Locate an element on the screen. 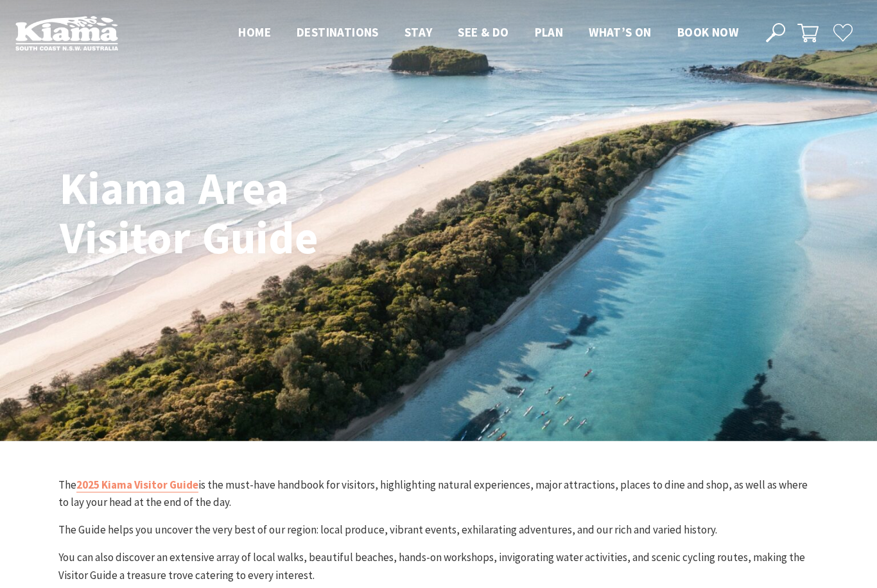 The image size is (877, 588). img: Kiama Logo is located at coordinates (67, 33).